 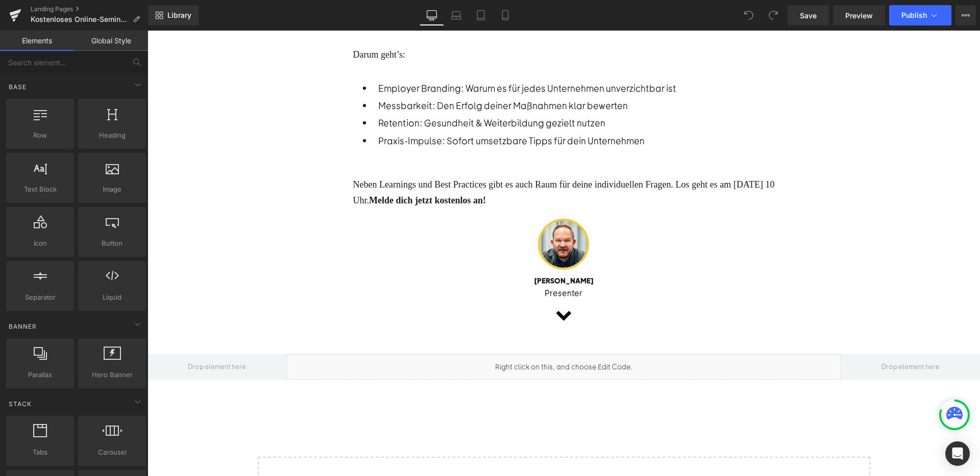 I want to click on a: New Library, so click(x=173, y=16).